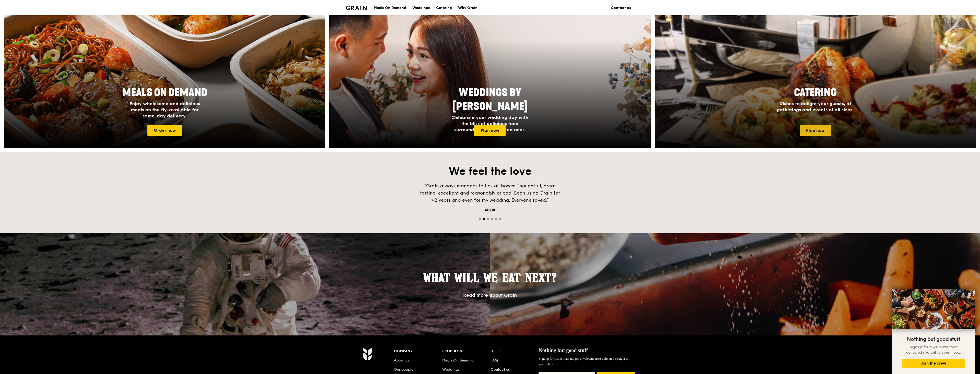 This screenshot has height=374, width=980. What do you see at coordinates (815, 93) in the screenshot?
I see `span: Catering` at bounding box center [815, 93].